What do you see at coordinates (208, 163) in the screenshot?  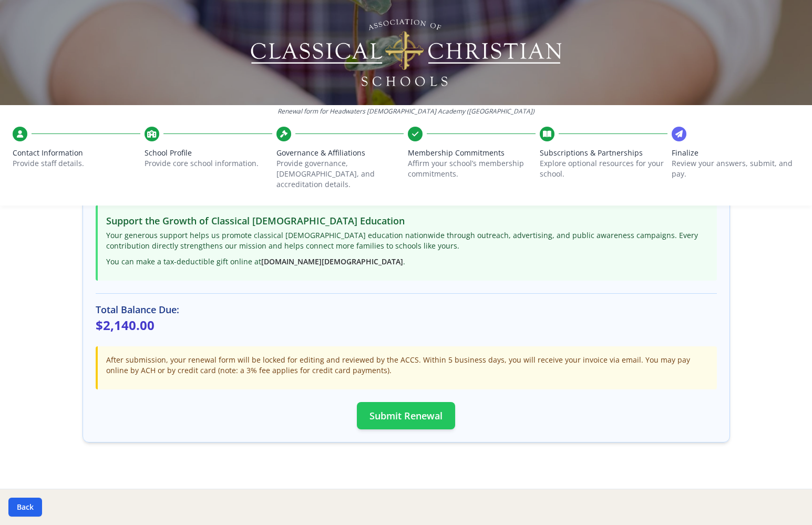 I see `p: Provide core school information.` at bounding box center [208, 163].